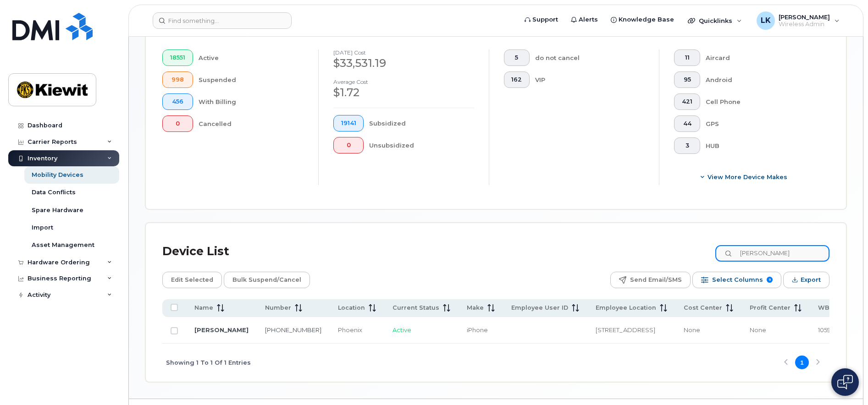 This screenshot has height=405, width=868. What do you see at coordinates (761, 124) in the screenshot?
I see `div: GPS` at bounding box center [761, 124].